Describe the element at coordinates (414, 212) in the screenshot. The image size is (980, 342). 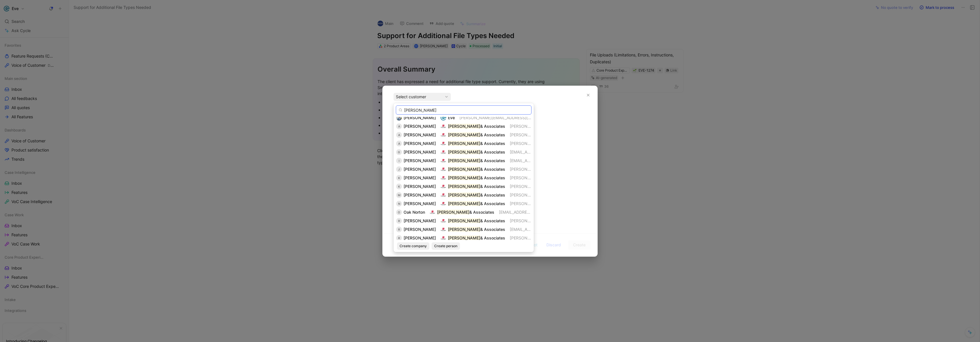
I see `span: Oak Norton` at that location.